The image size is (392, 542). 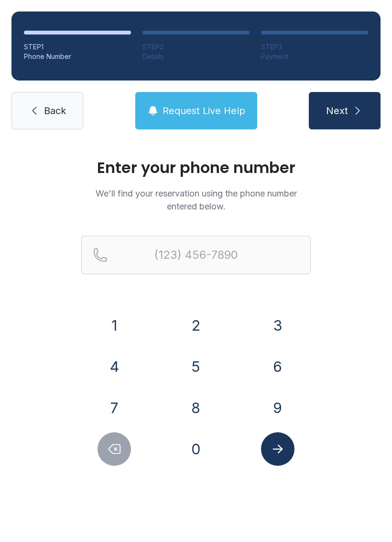 What do you see at coordinates (78, 56) in the screenshot?
I see `div: Phone Number` at bounding box center [78, 56].